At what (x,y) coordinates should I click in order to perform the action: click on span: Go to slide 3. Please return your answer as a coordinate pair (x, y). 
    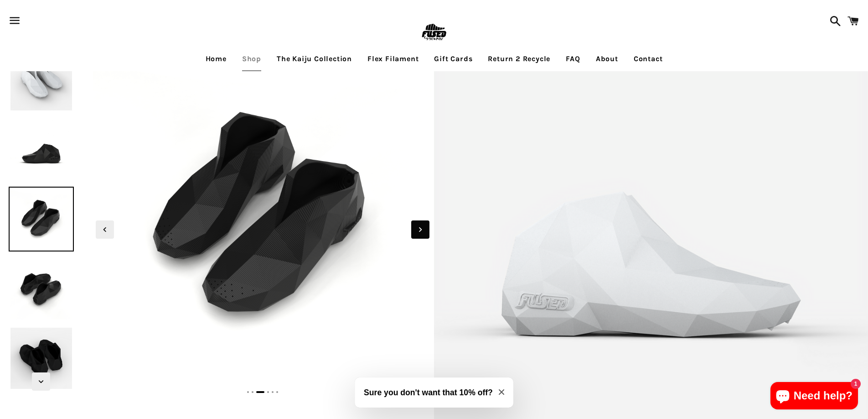
    Looking at the image, I should click on (260, 392).